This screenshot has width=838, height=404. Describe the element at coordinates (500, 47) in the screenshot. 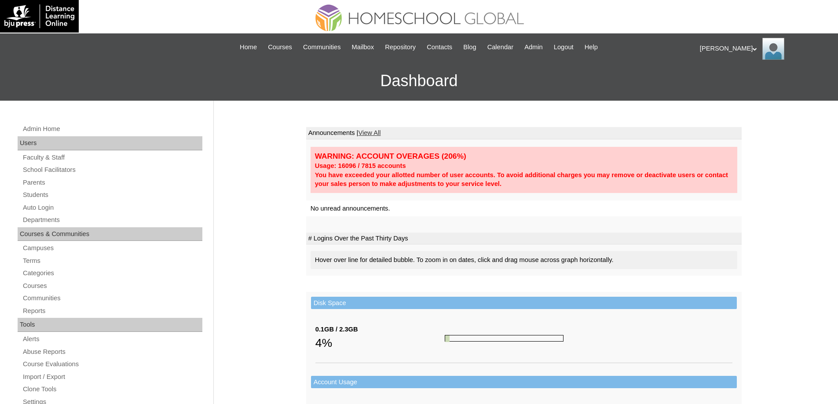

I see `span: Calendar` at that location.